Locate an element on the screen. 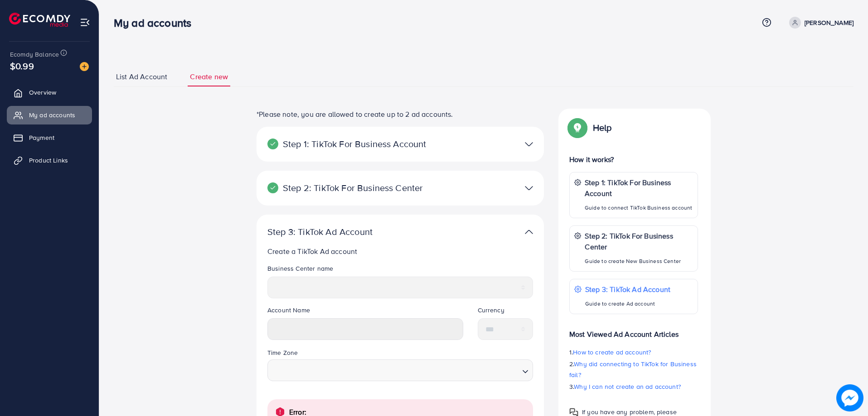 This screenshot has width=868, height=416. span: $0.99 is located at coordinates (22, 66).